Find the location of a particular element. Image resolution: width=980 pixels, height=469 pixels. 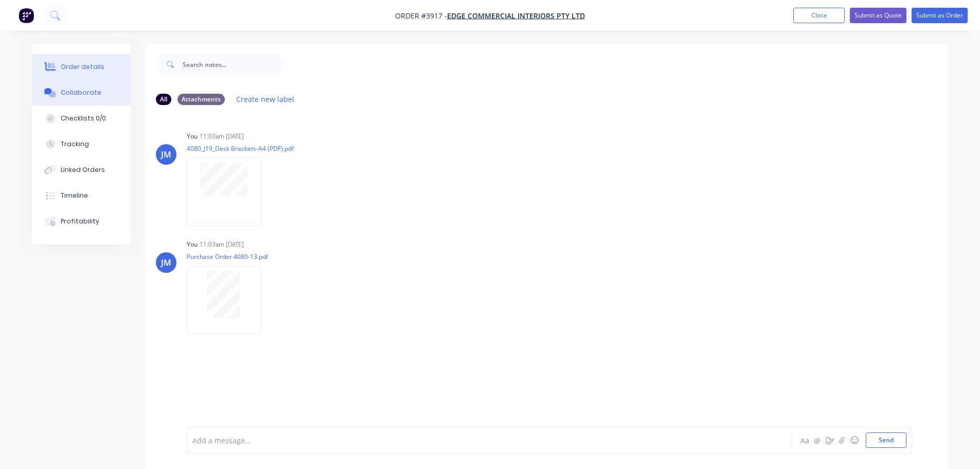

button: Order details is located at coordinates (81, 67).